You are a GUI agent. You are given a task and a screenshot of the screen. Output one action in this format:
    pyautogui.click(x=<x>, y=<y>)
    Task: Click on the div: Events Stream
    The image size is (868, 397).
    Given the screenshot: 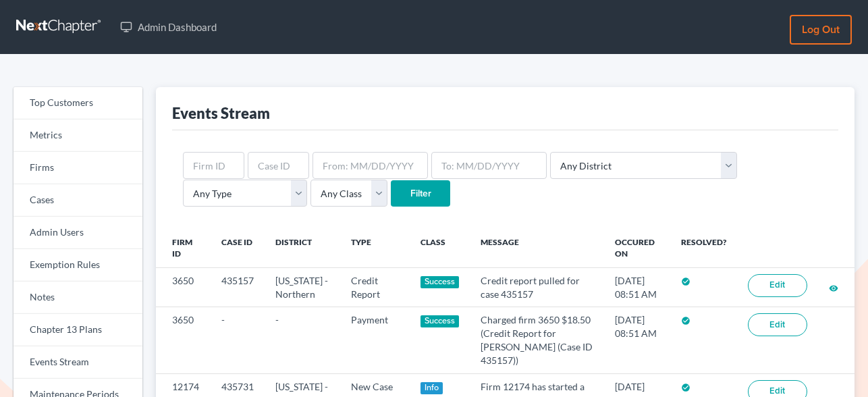 What is the action you would take?
    pyautogui.click(x=221, y=113)
    